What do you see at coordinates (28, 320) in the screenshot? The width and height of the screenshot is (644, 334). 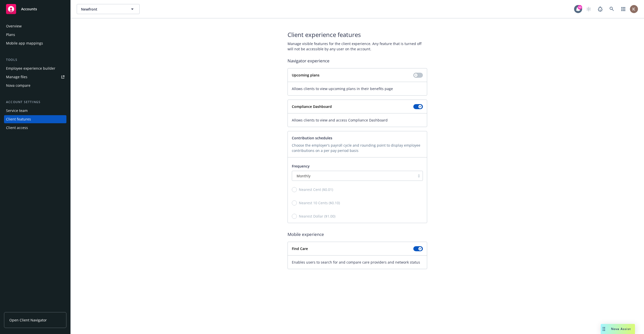 I see `span: Open Client Navigator` at bounding box center [28, 320].